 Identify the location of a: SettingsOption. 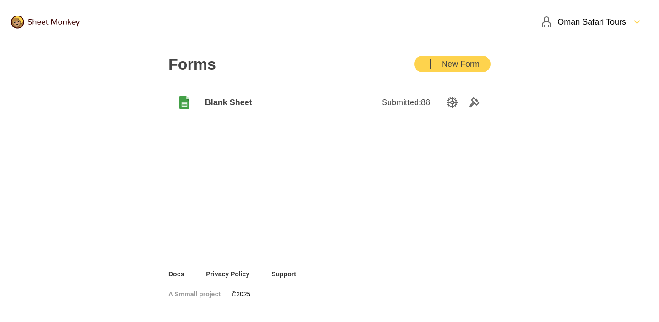
(452, 102).